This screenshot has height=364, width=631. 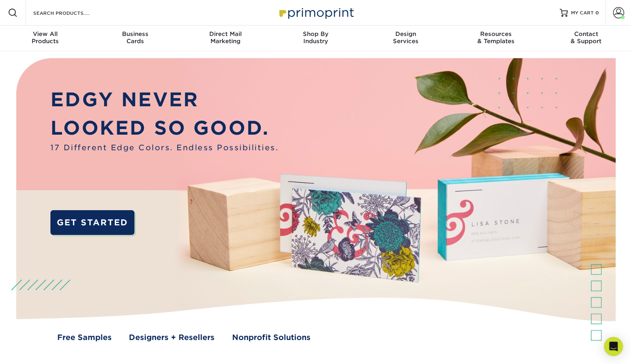 What do you see at coordinates (225, 34) in the screenshot?
I see `span: Direct Mail` at bounding box center [225, 34].